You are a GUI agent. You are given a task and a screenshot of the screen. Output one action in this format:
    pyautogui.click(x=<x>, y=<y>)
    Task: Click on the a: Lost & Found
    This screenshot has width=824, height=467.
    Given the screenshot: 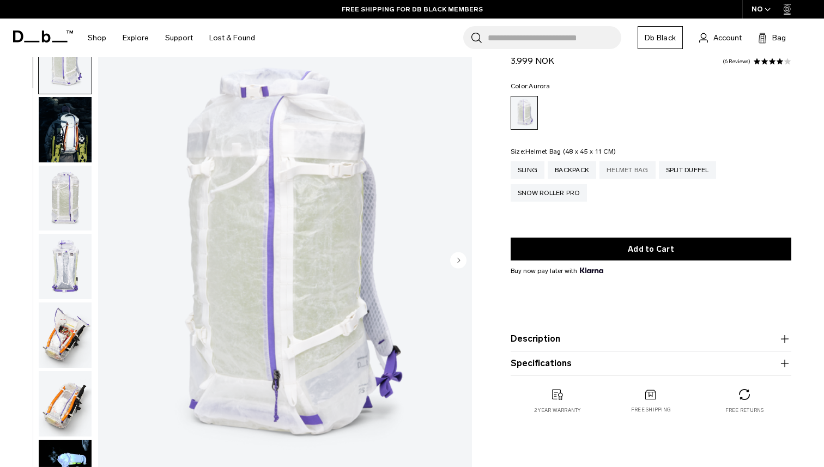 What is the action you would take?
    pyautogui.click(x=232, y=38)
    